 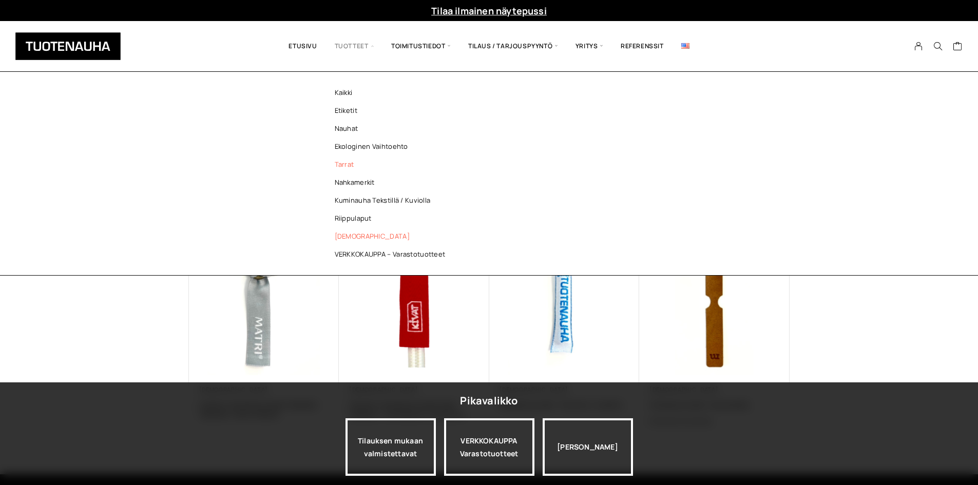 I want to click on a: VERKKOKAUPPAVarastotuotteet, so click(x=489, y=447).